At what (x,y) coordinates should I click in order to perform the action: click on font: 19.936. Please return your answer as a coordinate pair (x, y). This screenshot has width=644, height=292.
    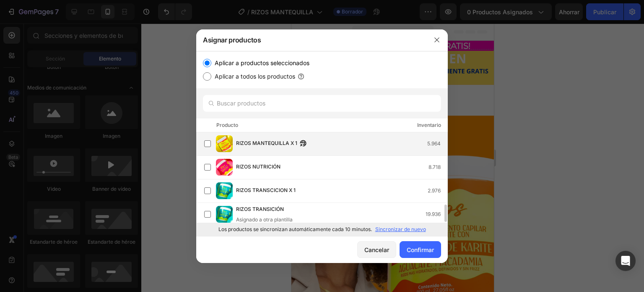
    Looking at the image, I should click on (433, 214).